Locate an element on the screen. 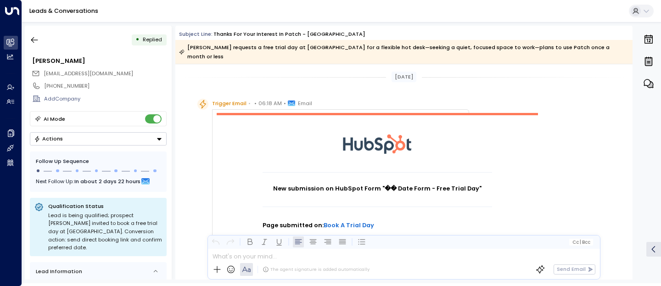 The height and width of the screenshot is (286, 661). span: 06:18 AM is located at coordinates (270, 103).